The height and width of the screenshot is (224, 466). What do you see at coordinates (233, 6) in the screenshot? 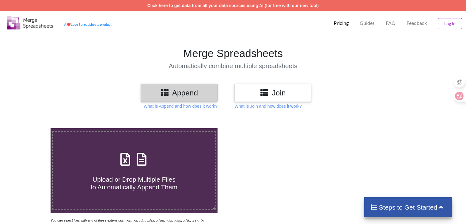
I see `a: Click here to get data from all your data sources using AI (for free with our new tool)` at bounding box center [233, 6].